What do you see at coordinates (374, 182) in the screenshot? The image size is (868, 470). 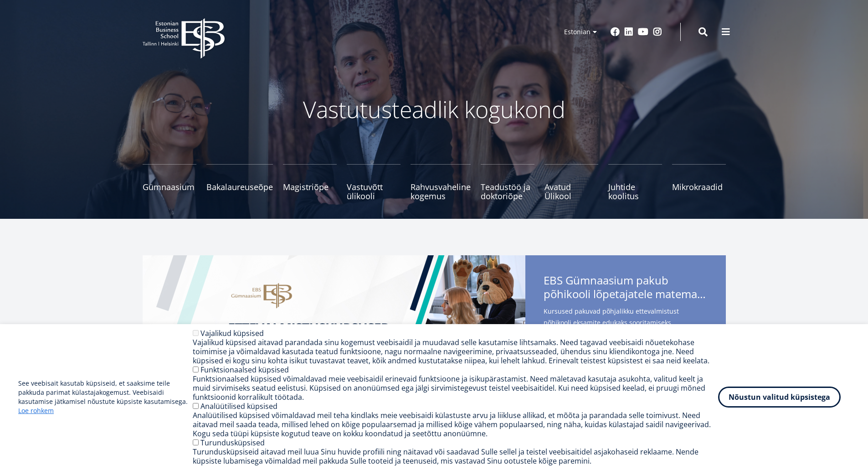 I see `a: Vastuvõtt ülikooli` at bounding box center [374, 182].